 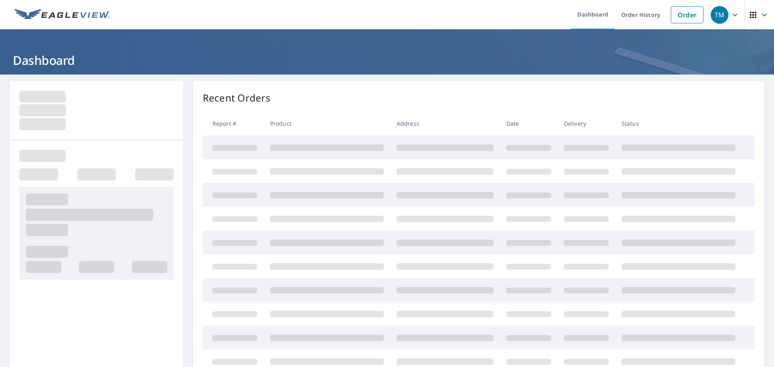 I want to click on th: Address, so click(x=445, y=123).